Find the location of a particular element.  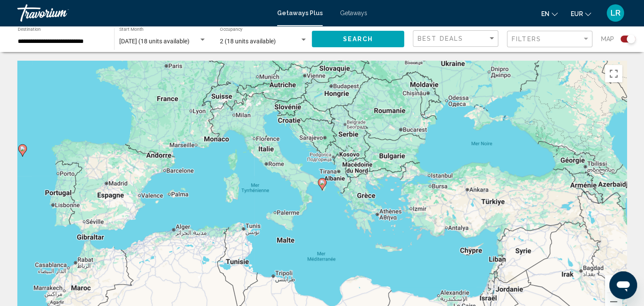

button: Change currency is located at coordinates (581, 13).